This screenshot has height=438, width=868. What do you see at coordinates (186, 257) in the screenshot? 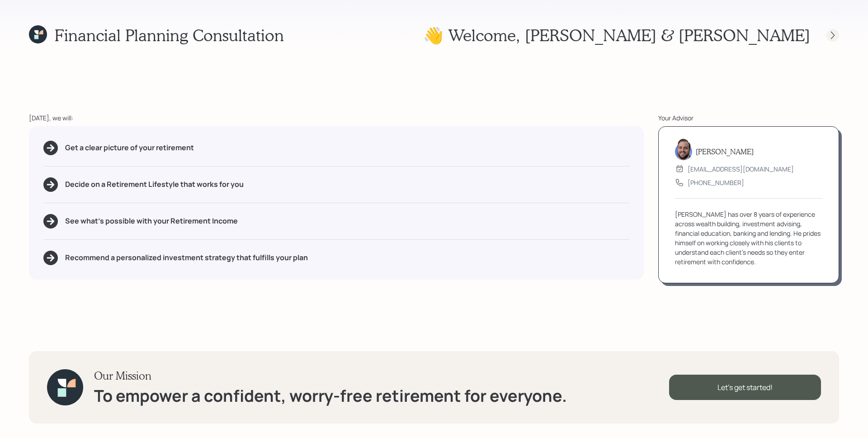
I see `h5: Recommend a personalized investment strategy that fulfills your plan` at bounding box center [186, 257].